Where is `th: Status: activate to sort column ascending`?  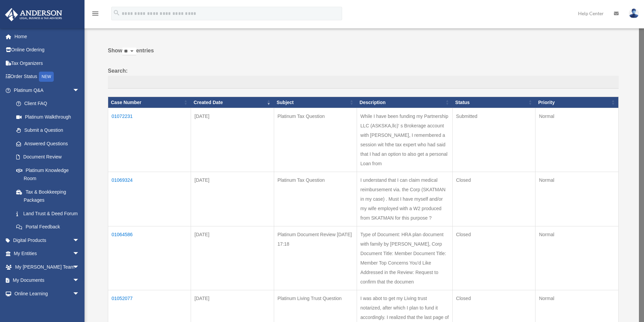 th: Status: activate to sort column ascending is located at coordinates (494, 102).